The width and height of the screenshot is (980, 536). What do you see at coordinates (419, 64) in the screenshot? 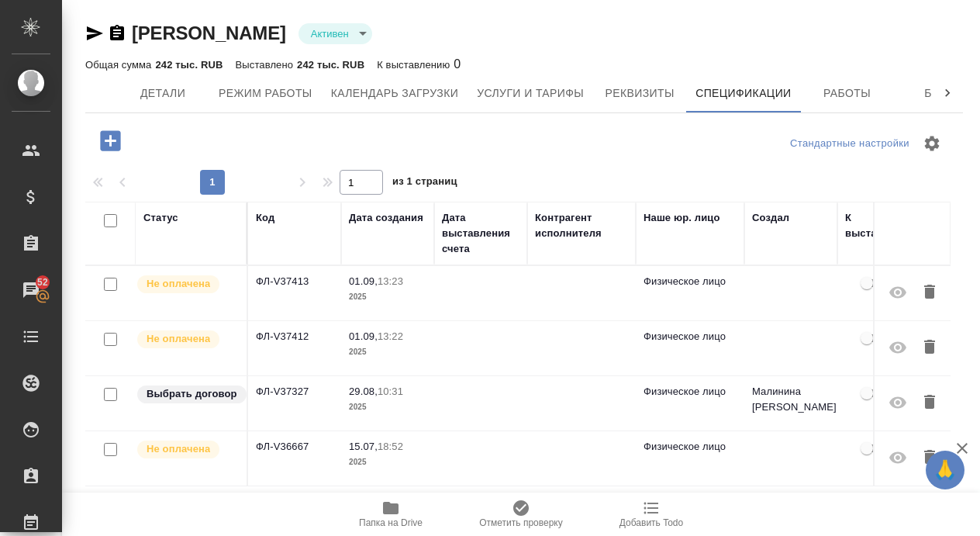
I see `div: 0` at bounding box center [419, 64].